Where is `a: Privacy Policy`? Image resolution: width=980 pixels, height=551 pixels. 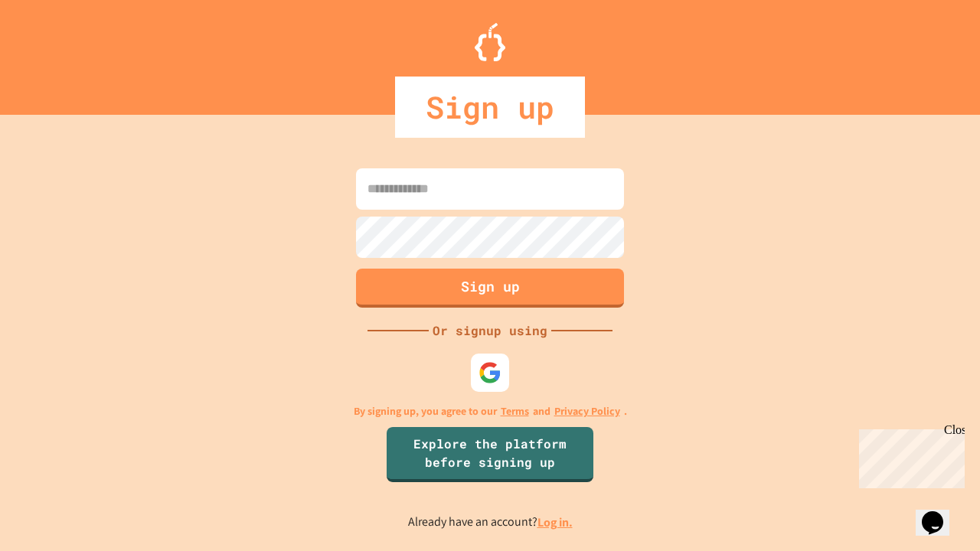 a: Privacy Policy is located at coordinates (588, 411).